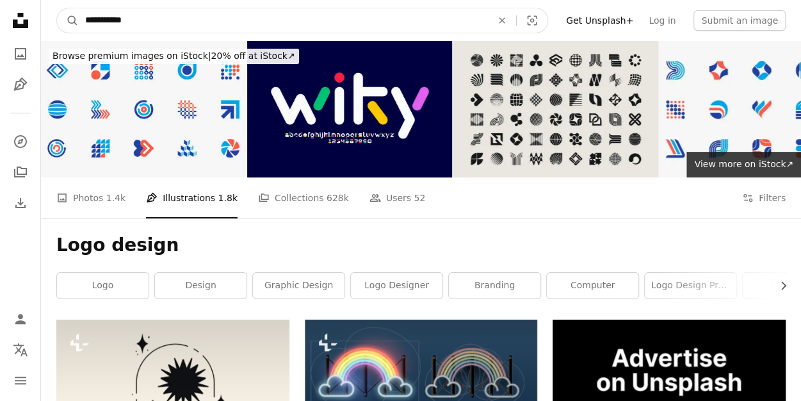 This screenshot has height=401, width=801. Describe the element at coordinates (398, 198) in the screenshot. I see `a: Users 52` at that location.